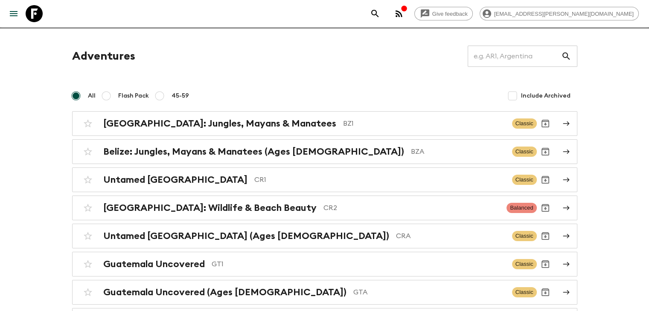  What do you see at coordinates (450, 14) in the screenshot?
I see `span: Give feedback` at bounding box center [450, 14].